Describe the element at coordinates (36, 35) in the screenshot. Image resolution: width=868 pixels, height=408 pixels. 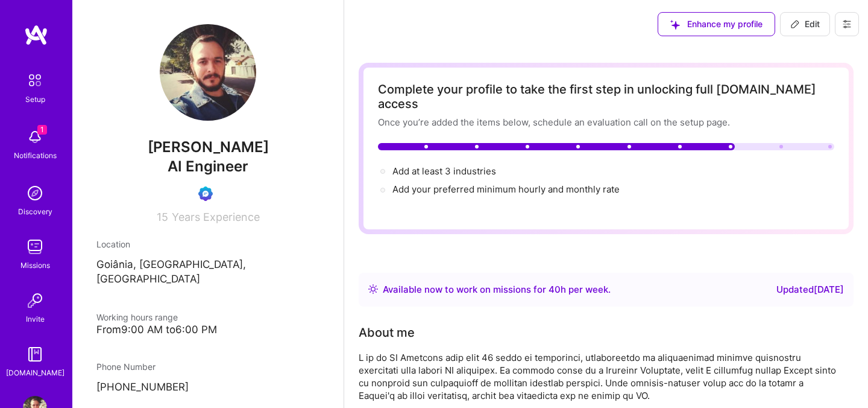
I see `img: logo` at that location.